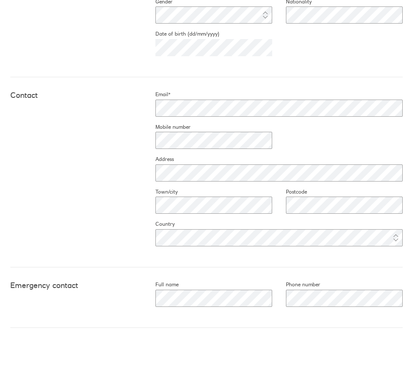  I want to click on label: Email*, so click(156, 94).